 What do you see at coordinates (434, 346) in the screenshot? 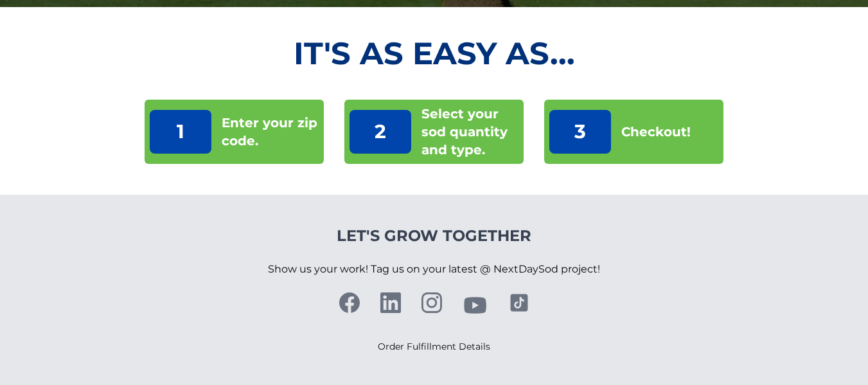
I see `a: Order Fulfillment Details` at bounding box center [434, 346].